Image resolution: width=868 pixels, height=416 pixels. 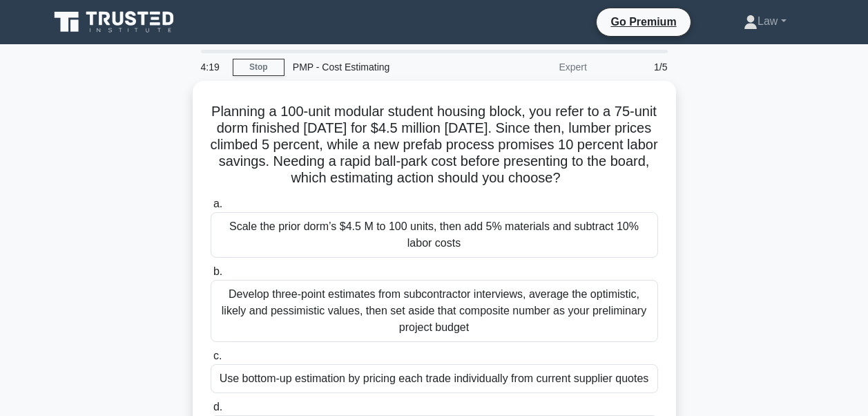 What do you see at coordinates (212, 67) in the screenshot?
I see `div: 4:19` at bounding box center [212, 67].